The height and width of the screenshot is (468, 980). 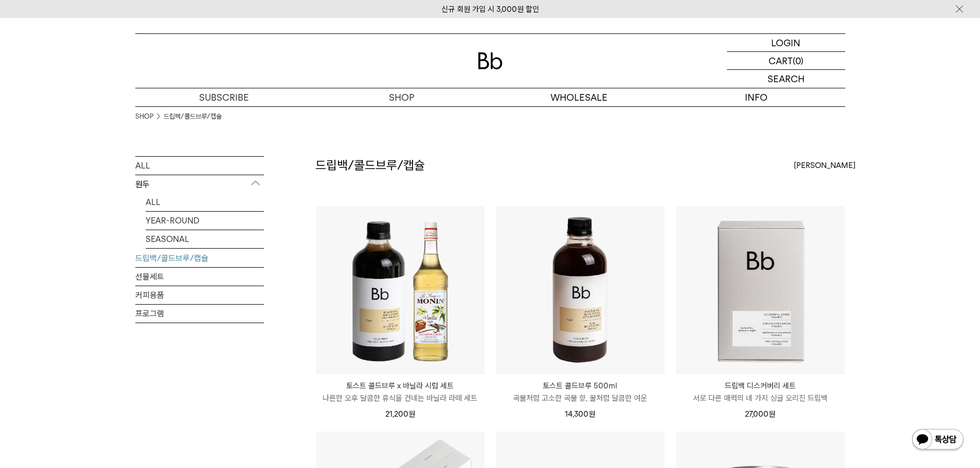 I want to click on p: 토스트 콜드브루 x 바닐라 시럽 세트, so click(x=400, y=386).